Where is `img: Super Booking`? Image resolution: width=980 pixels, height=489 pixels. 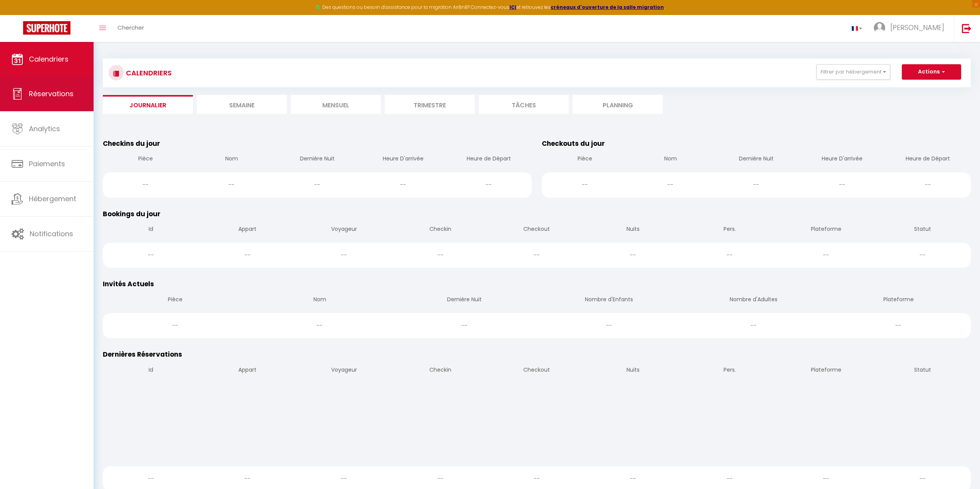 img: Super Booking is located at coordinates (46, 28).